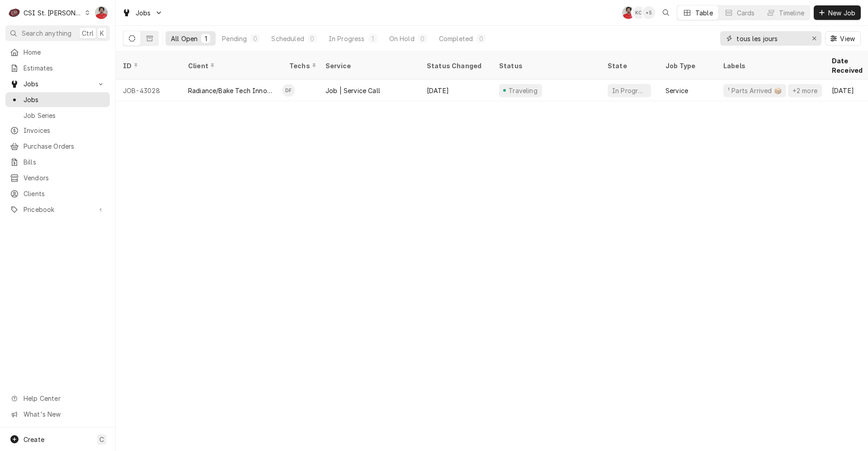 This screenshot has width=868, height=451. Describe the element at coordinates (57, 398) in the screenshot. I see `a: Go to Help Center` at that location.